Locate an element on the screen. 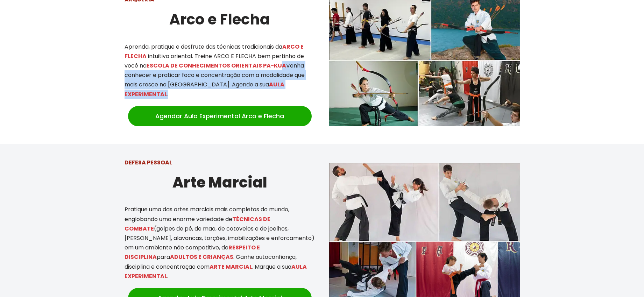  a: Agendar Aula Experimental Arco e Flecha is located at coordinates (219, 116).